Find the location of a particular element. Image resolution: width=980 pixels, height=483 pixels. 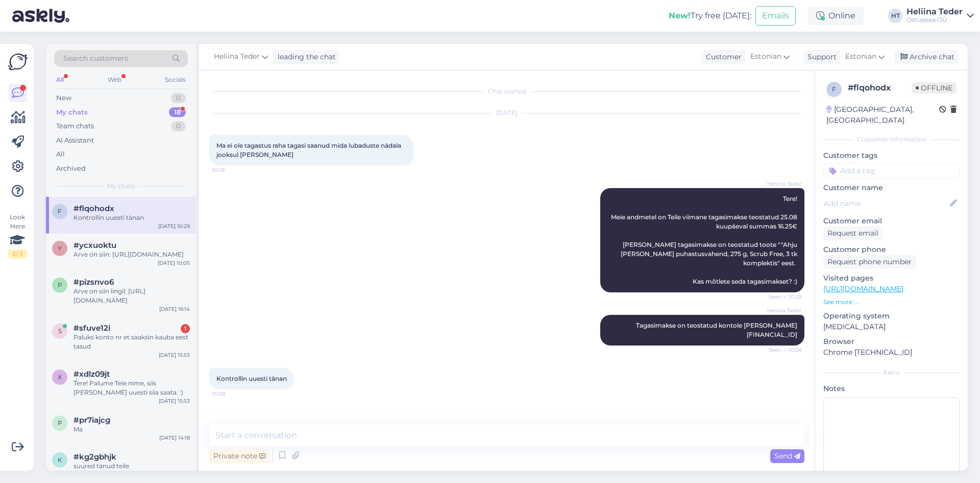

div: Socials is located at coordinates (175, 80).